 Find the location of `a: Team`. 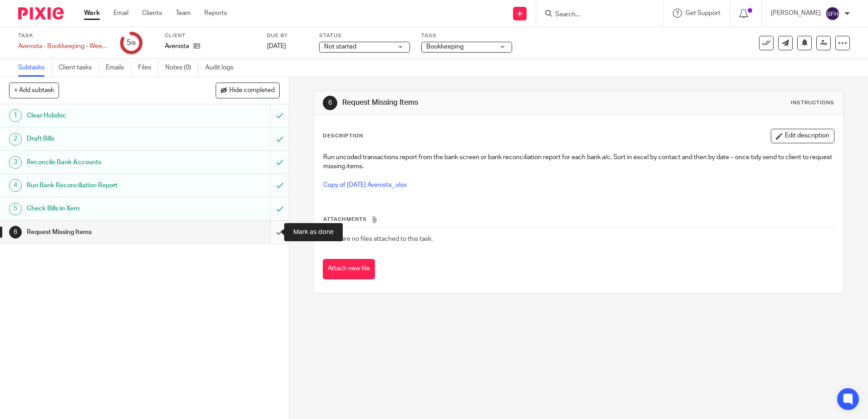

a: Team is located at coordinates (183, 13).